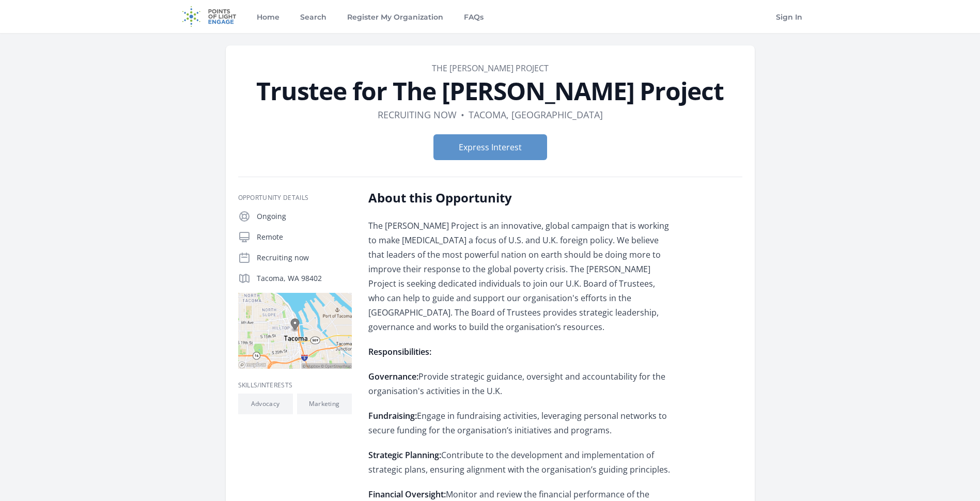 The height and width of the screenshot is (501, 980). I want to click on p: Ongoing, so click(305, 216).